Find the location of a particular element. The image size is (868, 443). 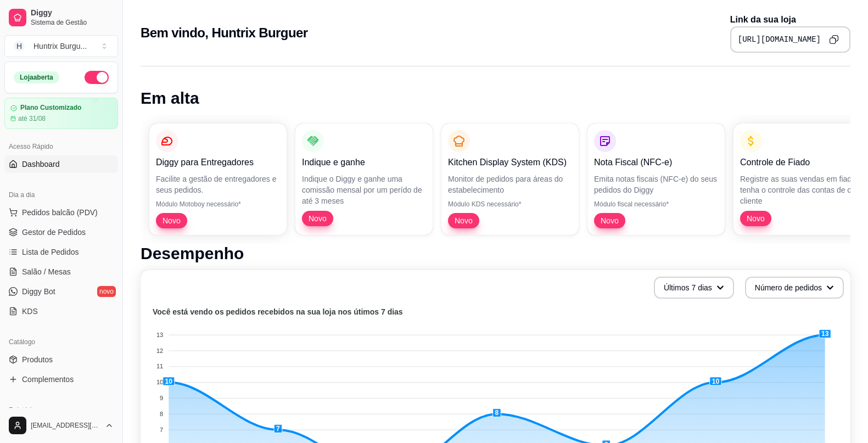

span: Relatórios is located at coordinates (24, 410).